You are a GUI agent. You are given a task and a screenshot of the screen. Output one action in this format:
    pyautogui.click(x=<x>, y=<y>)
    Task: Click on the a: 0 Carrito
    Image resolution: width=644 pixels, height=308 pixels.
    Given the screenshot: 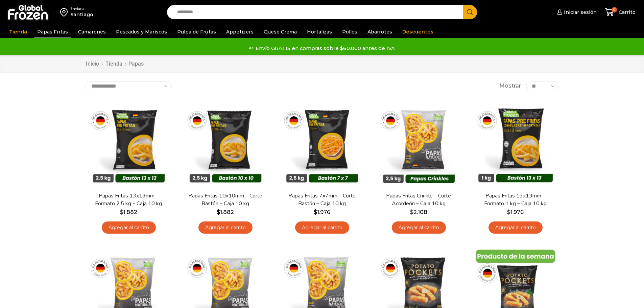 What is the action you would take?
    pyautogui.click(x=620, y=12)
    